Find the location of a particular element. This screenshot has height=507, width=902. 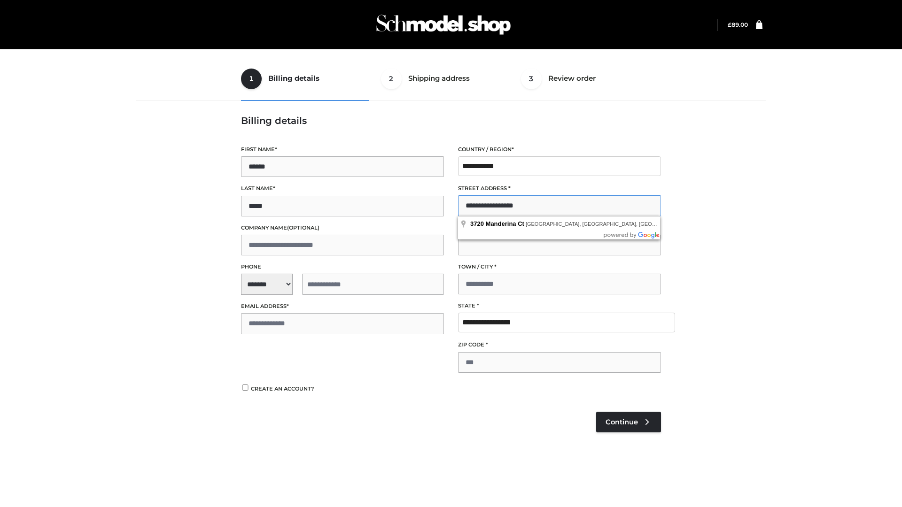

label: Country / Region is located at coordinates (559, 149).